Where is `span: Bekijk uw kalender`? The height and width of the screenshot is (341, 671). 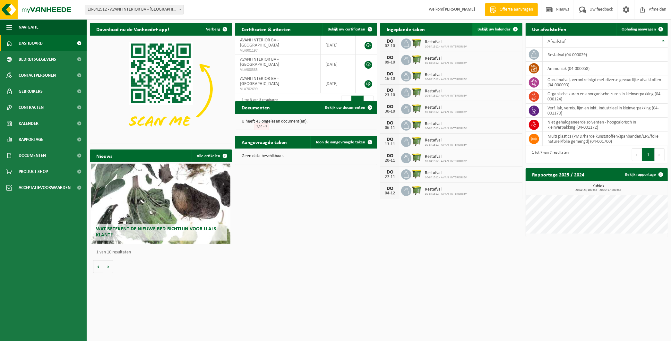 span: Bekijk uw kalender is located at coordinates (494, 29).